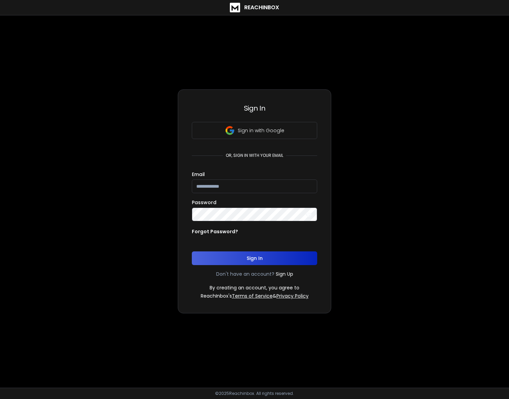 This screenshot has height=399, width=509. What do you see at coordinates (255, 296) in the screenshot?
I see `p: ReachInbox's &` at bounding box center [255, 296].